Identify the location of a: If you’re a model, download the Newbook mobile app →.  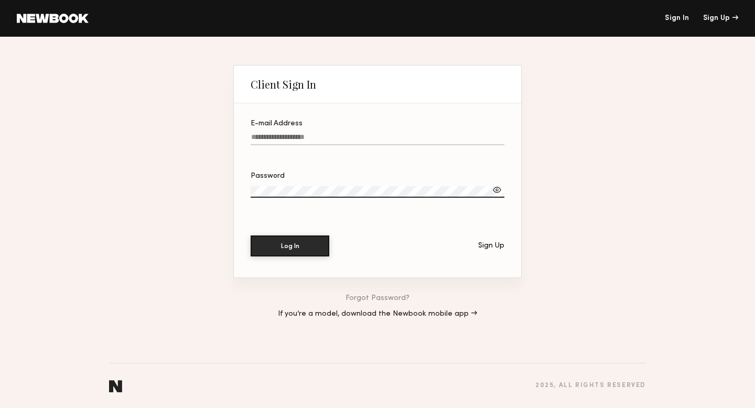
(378, 314).